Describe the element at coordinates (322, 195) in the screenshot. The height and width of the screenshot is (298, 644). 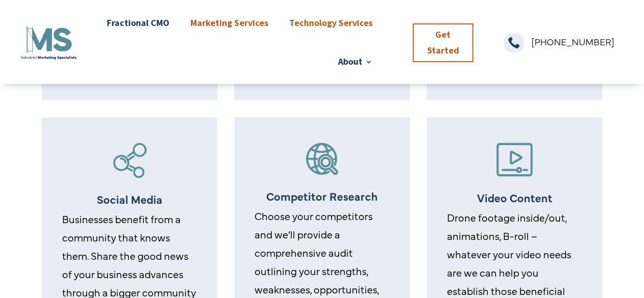
I see `span: Competitor Research` at that location.